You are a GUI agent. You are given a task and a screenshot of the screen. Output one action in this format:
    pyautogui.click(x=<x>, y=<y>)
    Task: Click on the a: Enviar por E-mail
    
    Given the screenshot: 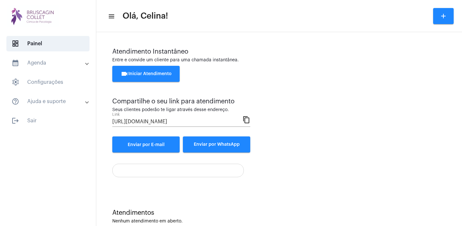 What is the action you would take?
    pyautogui.click(x=146, y=144)
    